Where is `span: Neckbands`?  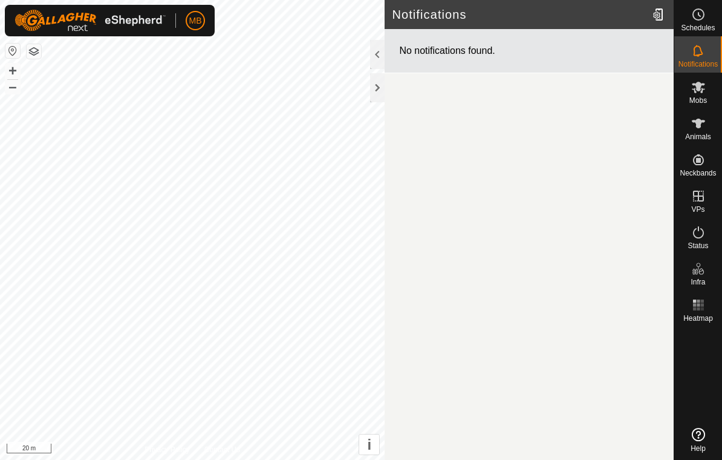 span: Neckbands is located at coordinates (698, 173).